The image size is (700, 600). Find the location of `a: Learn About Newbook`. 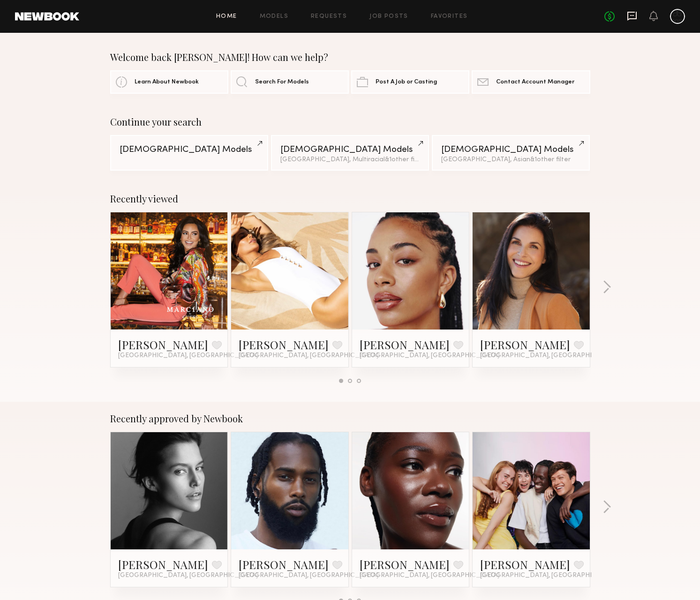

a: Learn About Newbook is located at coordinates (169, 82).